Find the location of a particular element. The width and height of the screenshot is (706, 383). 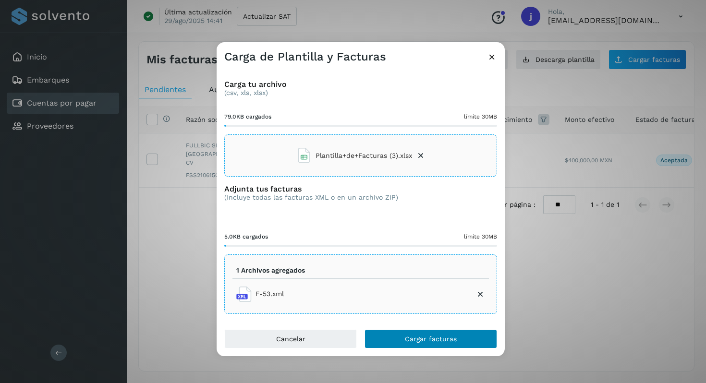

p: (Incluye todas las facturas XML o en un archivo ZIP) is located at coordinates (311, 197).